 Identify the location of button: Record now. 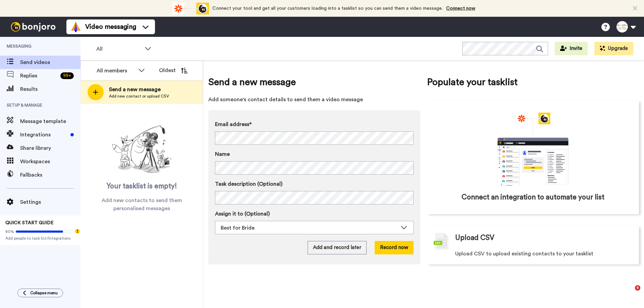
(394, 247).